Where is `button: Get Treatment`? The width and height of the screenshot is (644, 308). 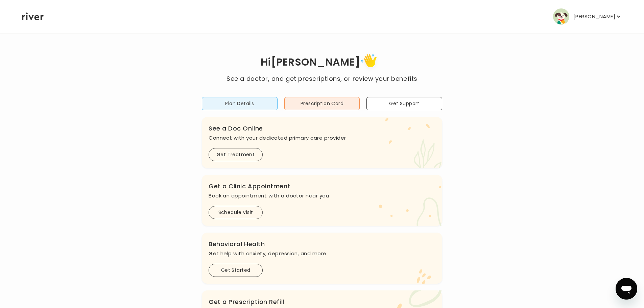
button: Get Treatment is located at coordinates (236, 155).